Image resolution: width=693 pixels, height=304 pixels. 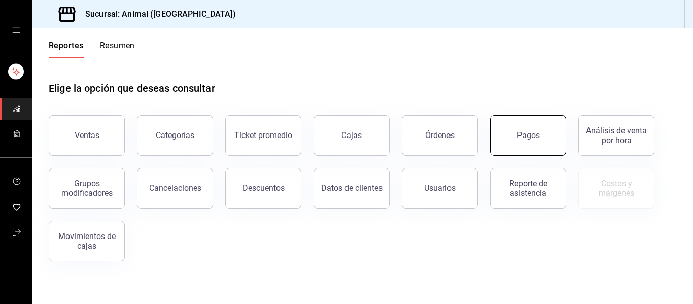 What do you see at coordinates (87, 241) in the screenshot?
I see `button: Movimientos de cajas` at bounding box center [87, 241].